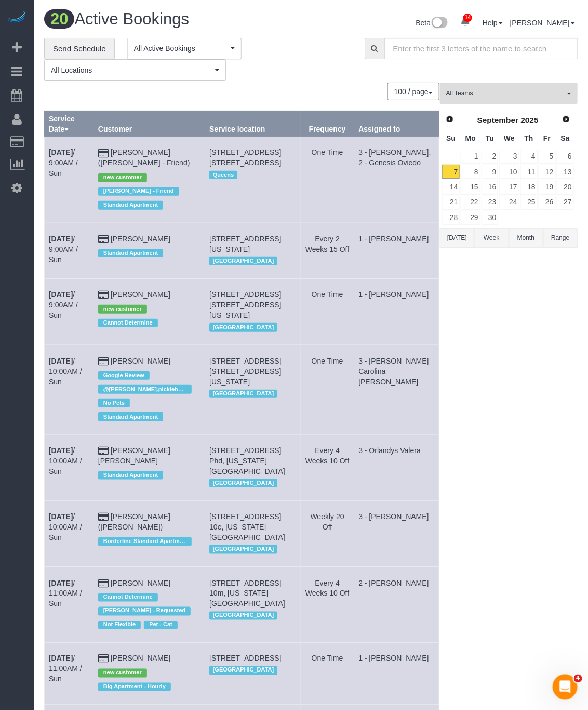 This screenshot has width=588, height=710. I want to click on span: September, so click(498, 120).